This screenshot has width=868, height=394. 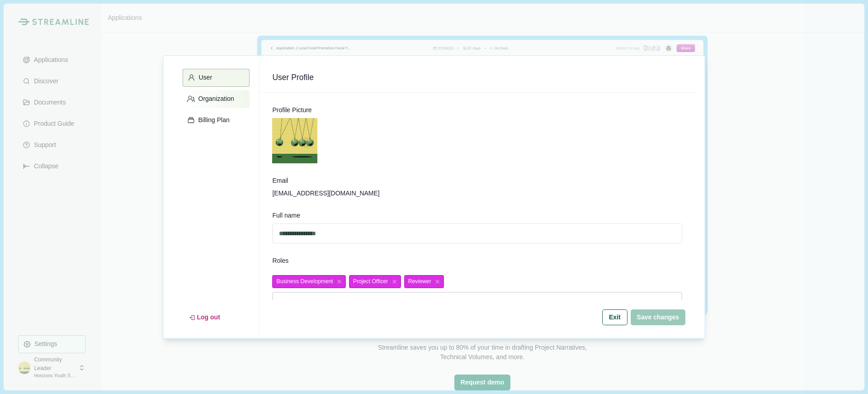 What do you see at coordinates (216, 120) in the screenshot?
I see `button: Billing Plan` at bounding box center [216, 120].